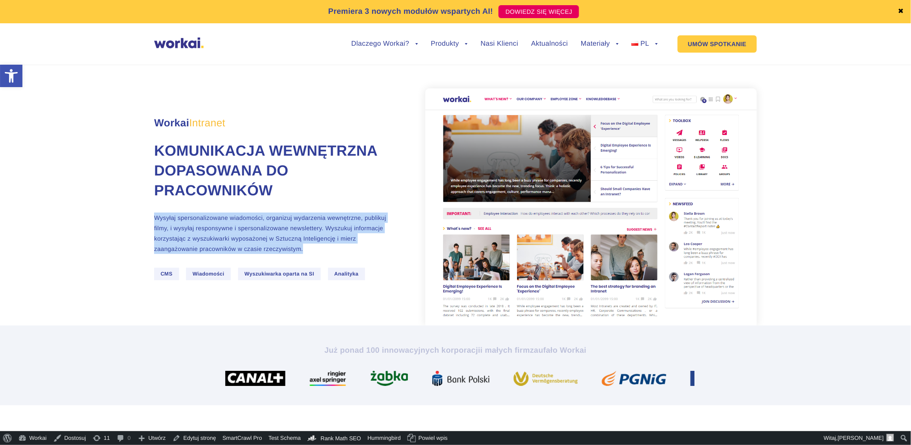 The image size is (911, 445). What do you see at coordinates (280, 274) in the screenshot?
I see `span: Wyszukiwarka oparta na SI` at bounding box center [280, 274].